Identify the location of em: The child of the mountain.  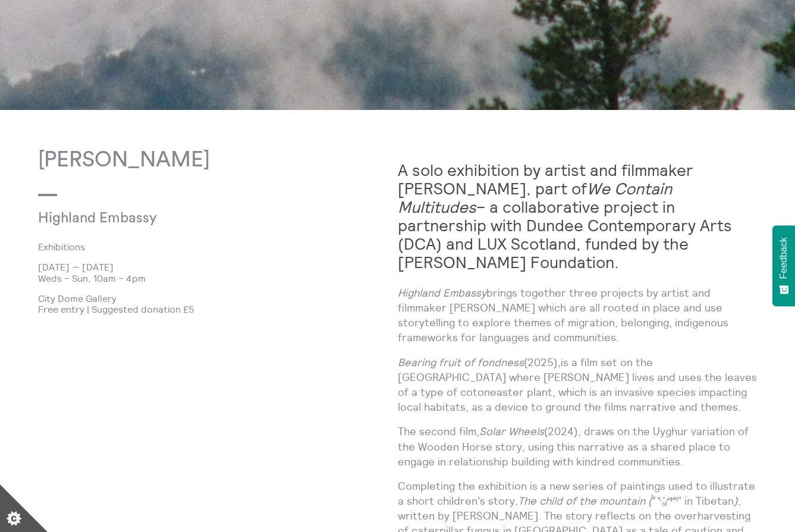
(582, 500).